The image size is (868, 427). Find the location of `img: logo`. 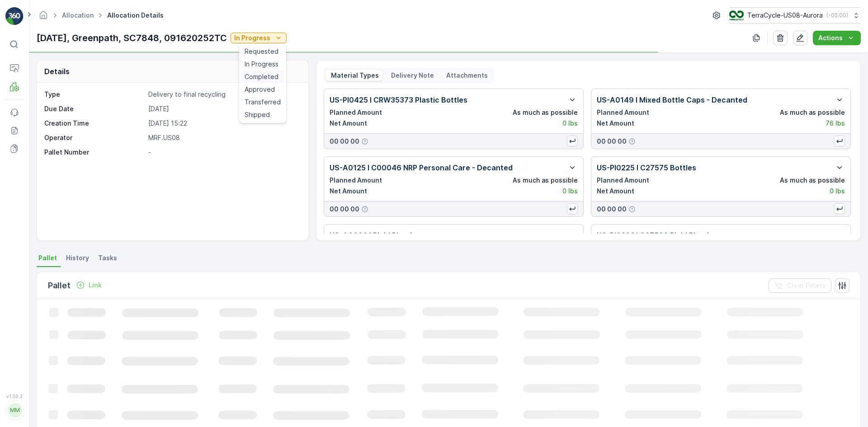

img: logo is located at coordinates (15, 16).